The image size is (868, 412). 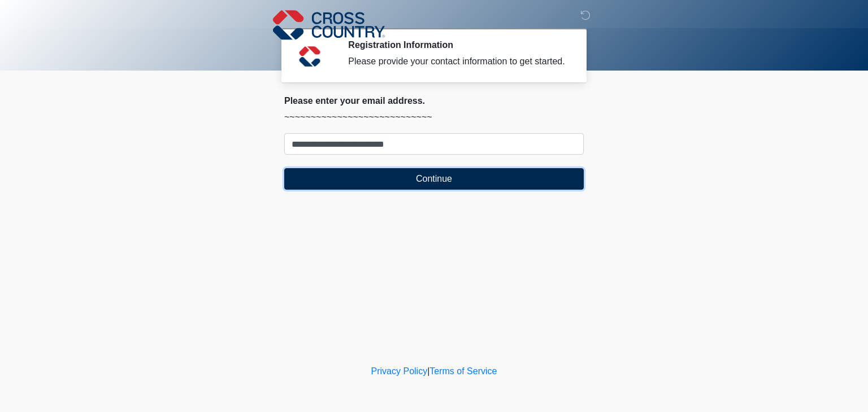 I want to click on button: Continue, so click(x=434, y=179).